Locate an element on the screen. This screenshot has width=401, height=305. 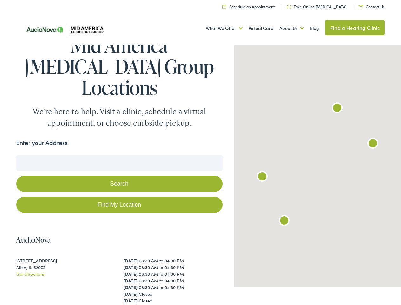
a: Get directions is located at coordinates (30, 274).